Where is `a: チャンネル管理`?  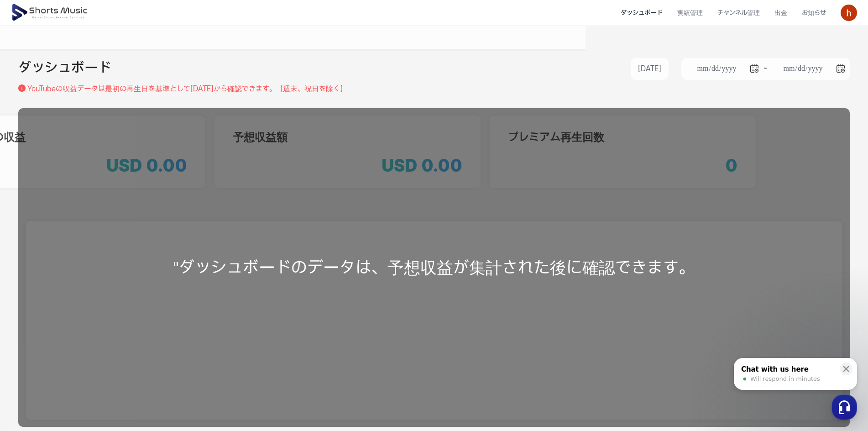 a: チャンネル管理 is located at coordinates (739, 13).